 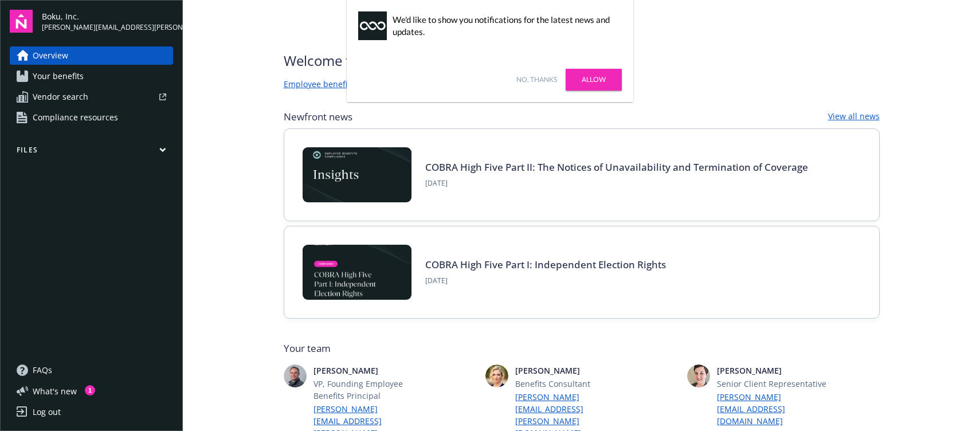 I want to click on span: What ' s new, so click(x=55, y=391).